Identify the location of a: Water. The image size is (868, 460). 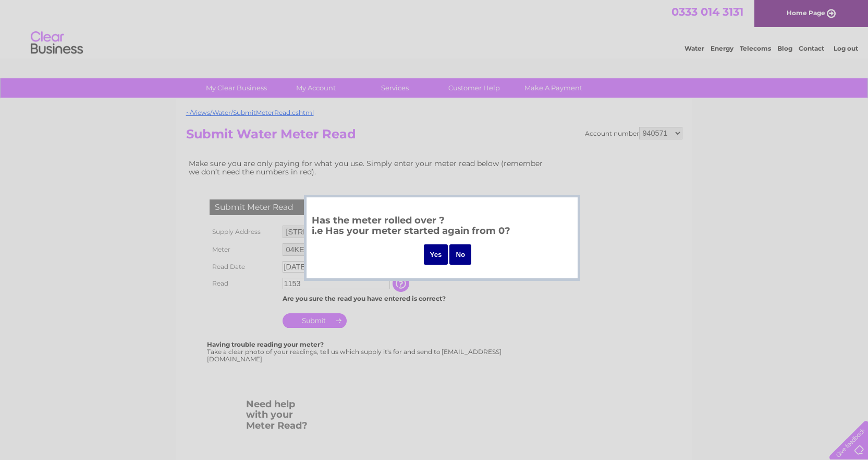
(694, 48).